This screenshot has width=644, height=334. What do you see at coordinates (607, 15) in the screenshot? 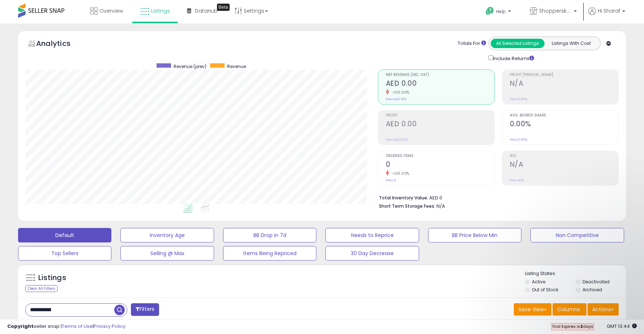
I see `a: Hi Sharaf` at bounding box center [607, 15].